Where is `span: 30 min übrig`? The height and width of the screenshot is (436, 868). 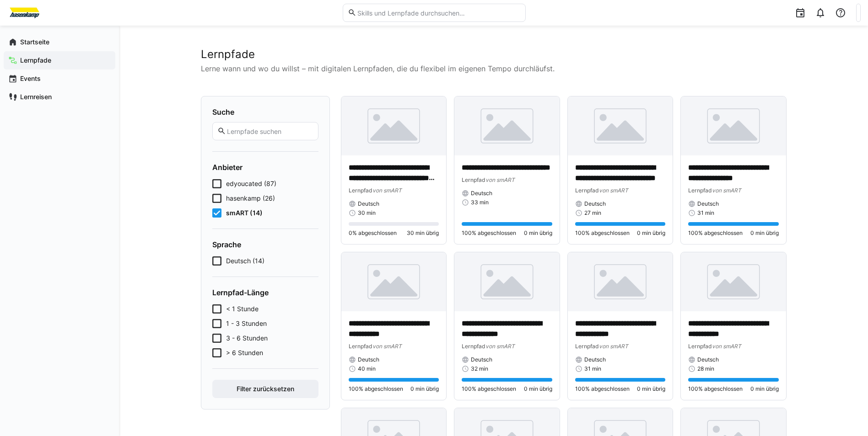 span: 30 min übrig is located at coordinates (423, 233).